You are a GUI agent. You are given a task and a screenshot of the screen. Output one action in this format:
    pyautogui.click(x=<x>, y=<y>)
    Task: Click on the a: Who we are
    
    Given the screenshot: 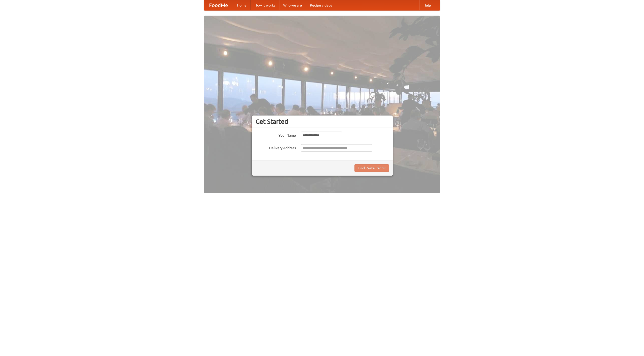 What is the action you would take?
    pyautogui.click(x=293, y=5)
    